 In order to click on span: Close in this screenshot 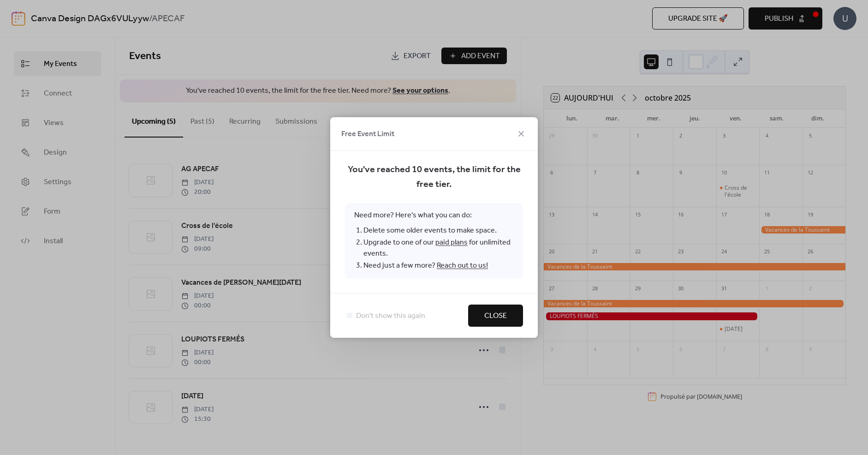, I will do `click(495, 316)`.